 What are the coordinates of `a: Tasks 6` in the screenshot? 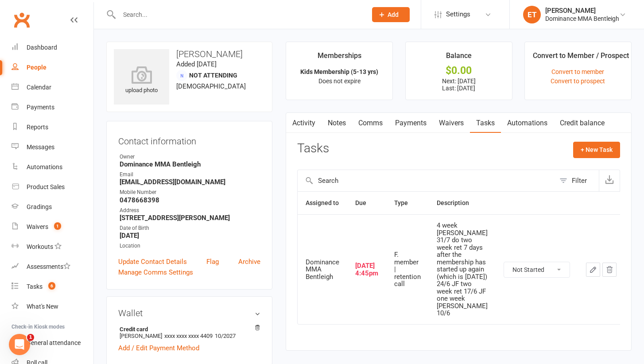 It's located at (52, 286).